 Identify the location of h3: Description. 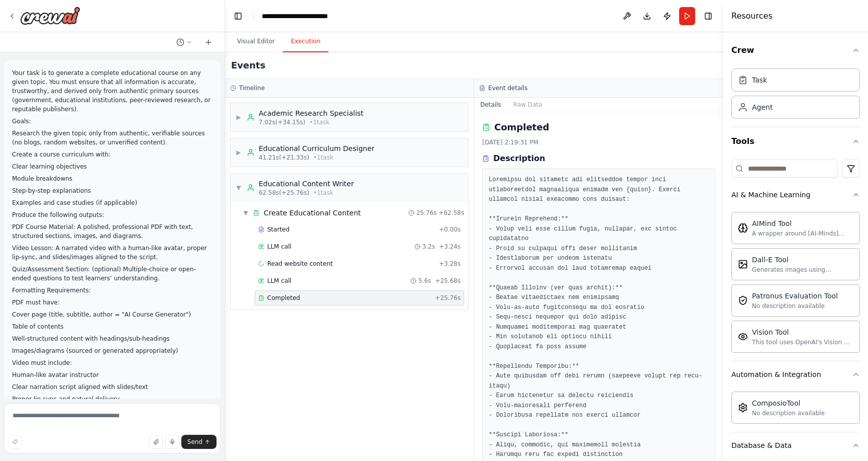
(519, 158).